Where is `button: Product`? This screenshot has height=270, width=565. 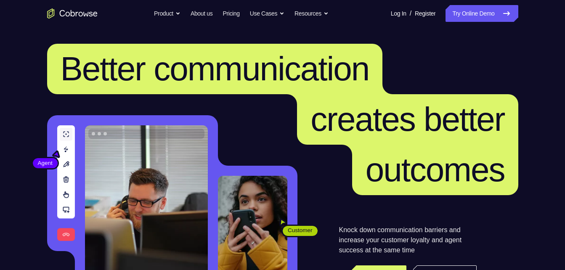
button: Product is located at coordinates (167, 13).